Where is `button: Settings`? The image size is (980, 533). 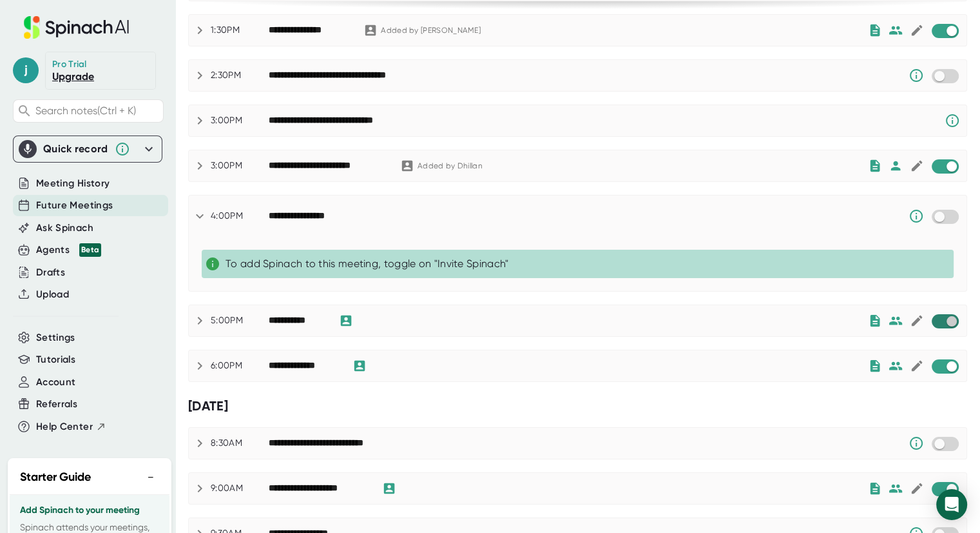 button: Settings is located at coordinates (56, 337).